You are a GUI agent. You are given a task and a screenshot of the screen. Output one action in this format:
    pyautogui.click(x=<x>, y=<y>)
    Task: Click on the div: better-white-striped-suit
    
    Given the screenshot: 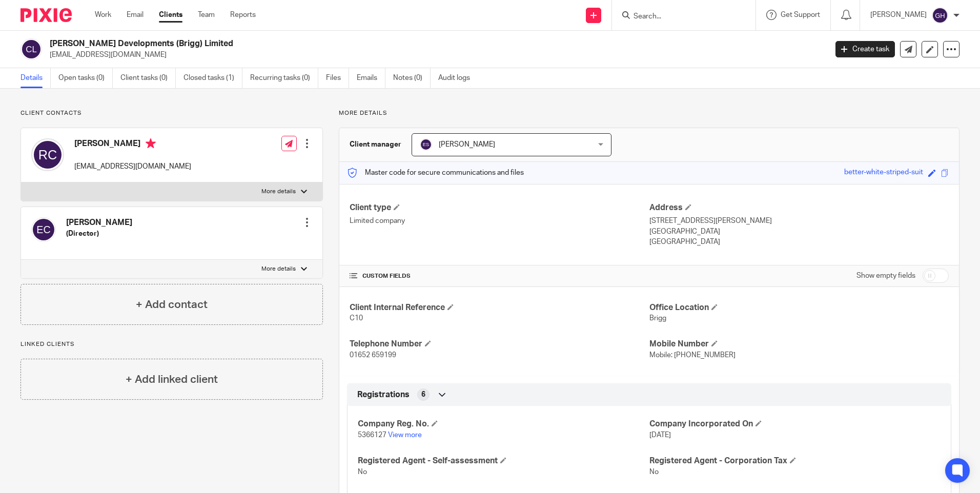 What is the action you would take?
    pyautogui.click(x=884, y=172)
    